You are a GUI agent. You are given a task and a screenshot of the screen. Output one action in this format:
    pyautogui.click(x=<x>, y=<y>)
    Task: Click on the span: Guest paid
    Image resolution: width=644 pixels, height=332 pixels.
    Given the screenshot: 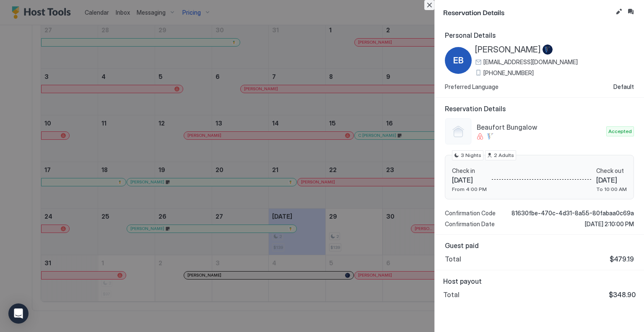 What is the action you would take?
    pyautogui.click(x=539, y=245)
    